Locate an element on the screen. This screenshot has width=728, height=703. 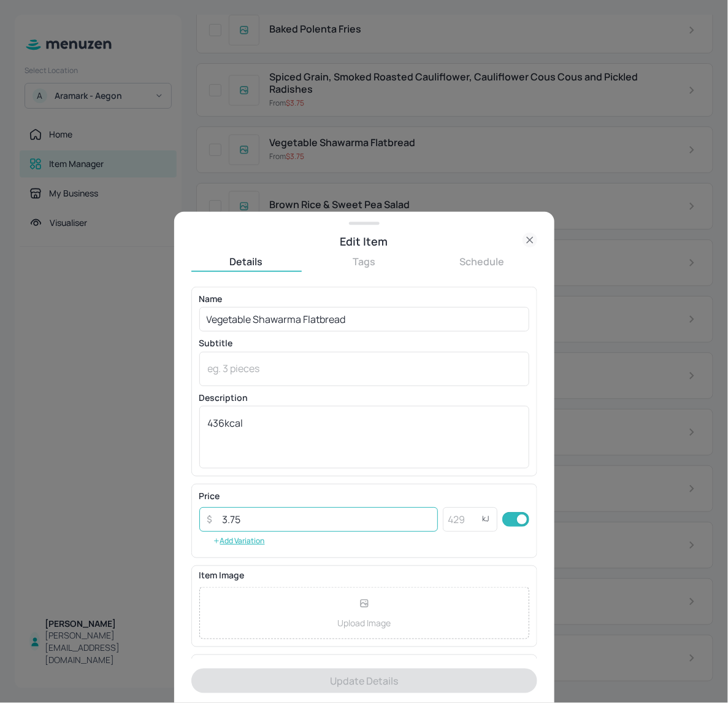
input: 429 is located at coordinates (462, 519).